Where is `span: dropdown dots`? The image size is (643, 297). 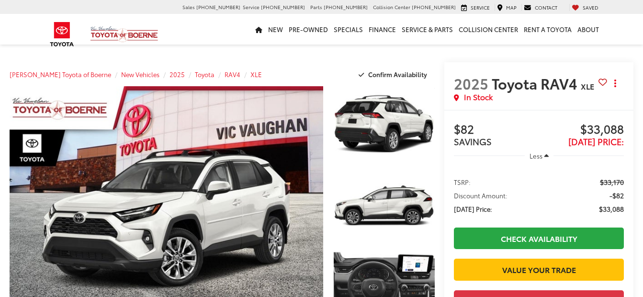
span: dropdown dots is located at coordinates (615, 83).